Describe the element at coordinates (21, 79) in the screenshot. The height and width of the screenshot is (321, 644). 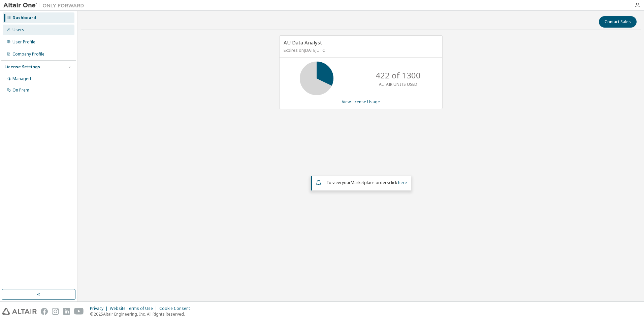
I see `div: Managed` at that location.